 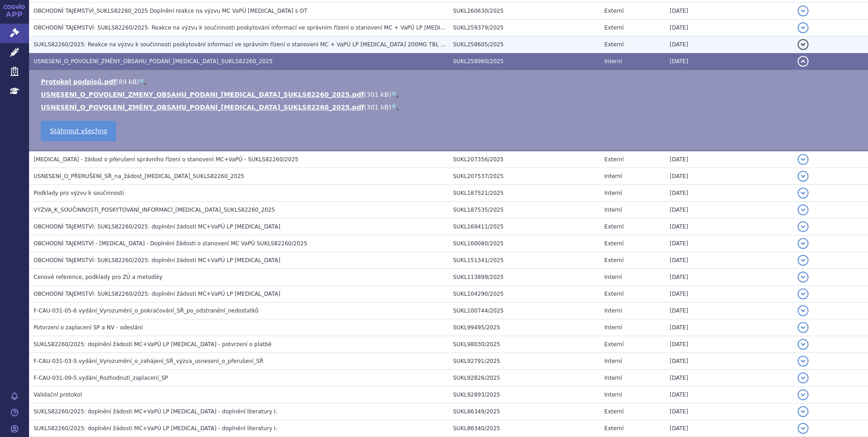 What do you see at coordinates (148, 361) in the screenshot?
I see `span: F-CAU-031-03-5.vydání_Vyrozumění_o_zahájení_SŘ_výzva_usnesení_o_přerušení_SŘ` at bounding box center [148, 361].